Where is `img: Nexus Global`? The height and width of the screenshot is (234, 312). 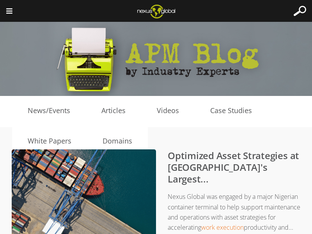
img: Nexus Global is located at coordinates (156, 11).